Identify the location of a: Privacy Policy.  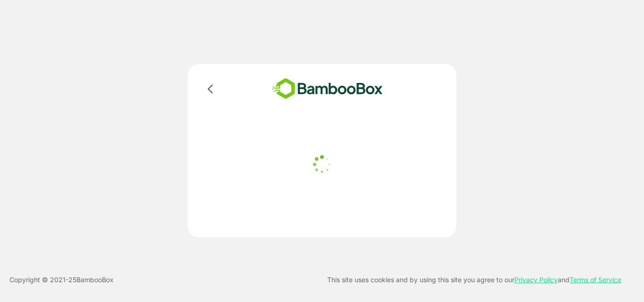
(536, 280).